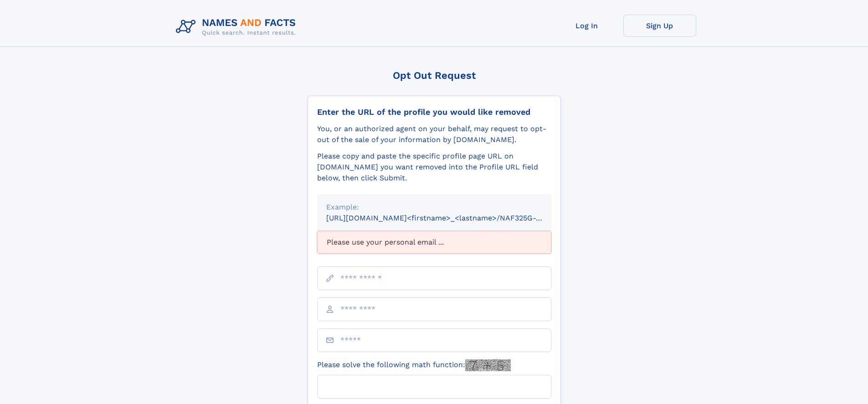  What do you see at coordinates (434, 208) in the screenshot?
I see `div: Example:` at bounding box center [434, 208].